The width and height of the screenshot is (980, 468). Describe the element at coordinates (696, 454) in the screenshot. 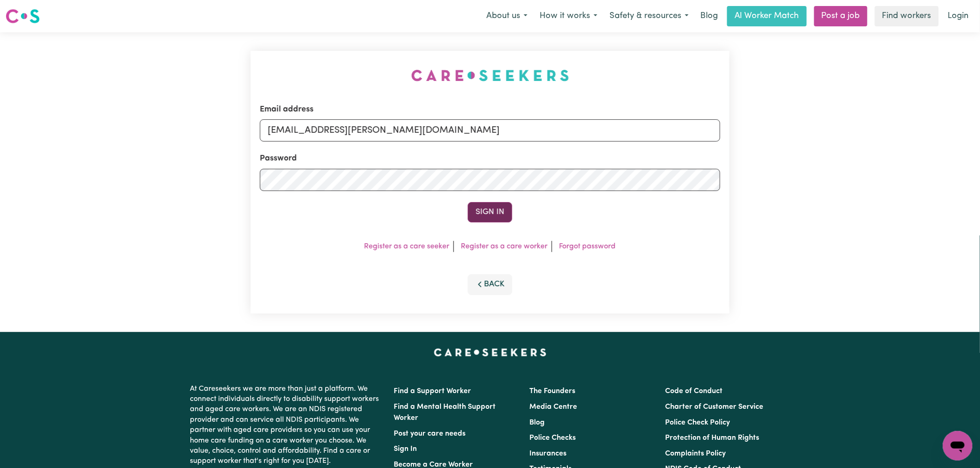

I see `a: Complaints Policy` at that location.